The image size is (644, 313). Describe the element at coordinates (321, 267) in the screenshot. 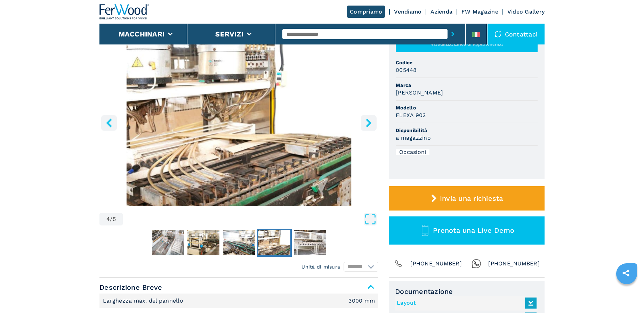

I see `em: Unità di misura` at that location.